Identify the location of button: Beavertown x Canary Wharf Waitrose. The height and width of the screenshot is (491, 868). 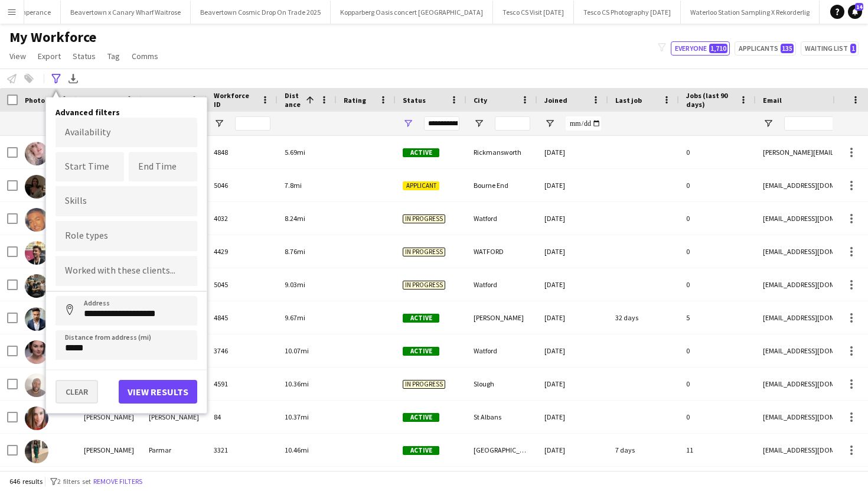
(126, 12).